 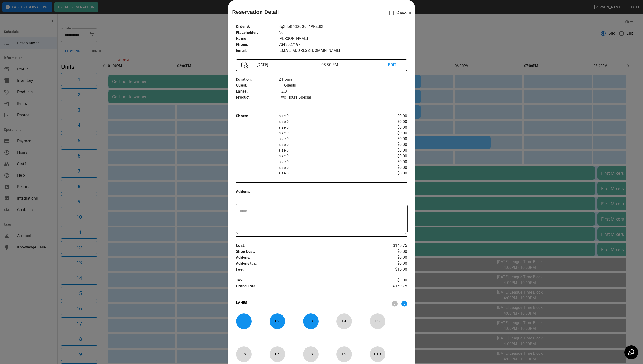 What do you see at coordinates (307, 246) in the screenshot?
I see `p: Cost :` at bounding box center [307, 246].